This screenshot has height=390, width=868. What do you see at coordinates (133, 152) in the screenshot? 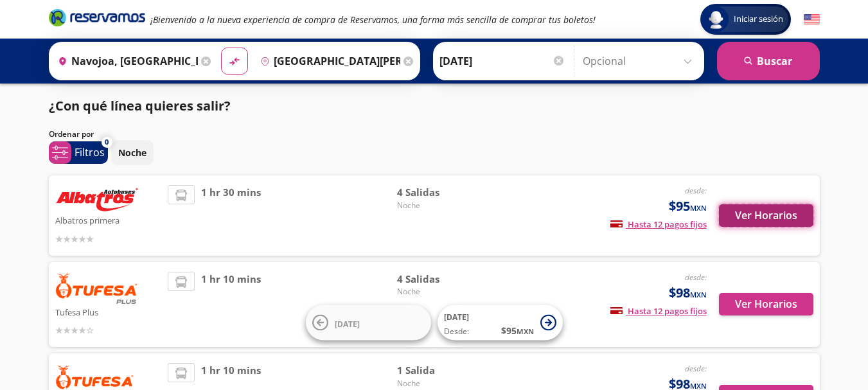
I see `button: Noche` at bounding box center [133, 152].